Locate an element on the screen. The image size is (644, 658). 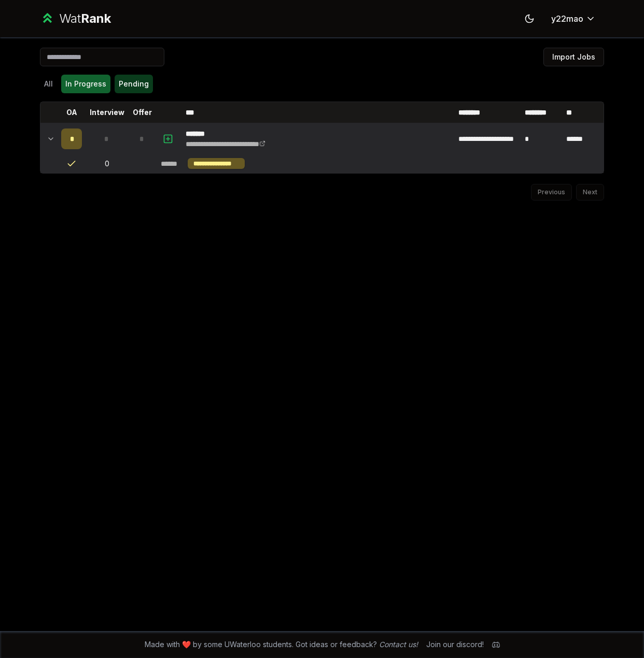
button: In Progress is located at coordinates (86, 84).